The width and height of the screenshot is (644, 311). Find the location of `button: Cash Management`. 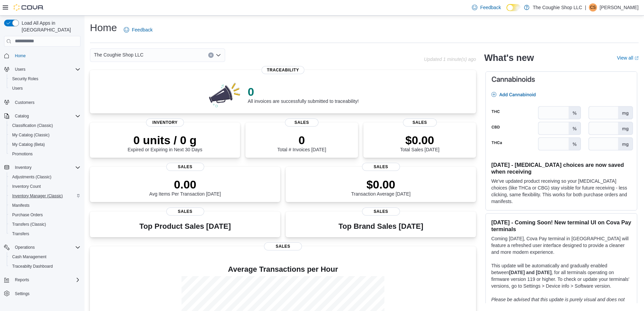

button: Cash Management is located at coordinates (45, 257).